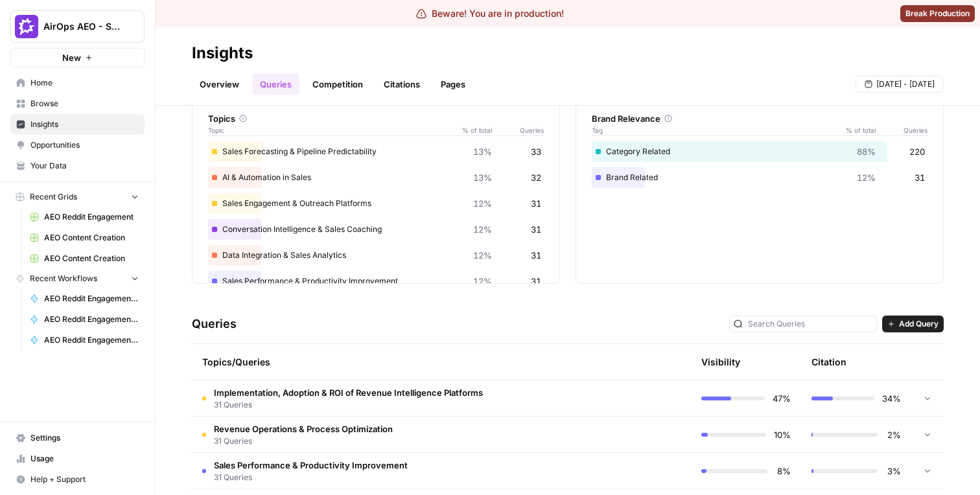 This screenshot has height=495, width=980. Describe the element at coordinates (77, 197) in the screenshot. I see `button: Recent Grids` at that location.